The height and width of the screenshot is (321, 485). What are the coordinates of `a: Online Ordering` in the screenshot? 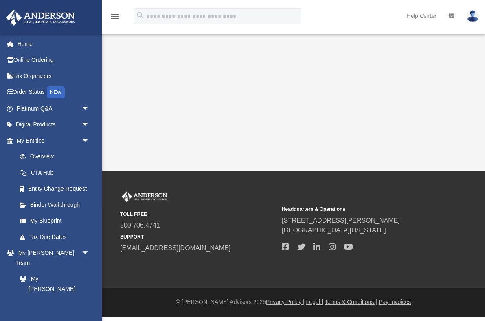 It's located at (54, 60).